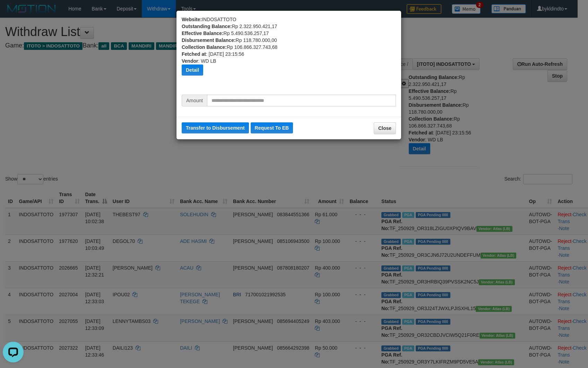 Image resolution: width=588 pixels, height=368 pixels. What do you see at coordinates (192, 70) in the screenshot?
I see `button: Detail` at bounding box center [192, 70].